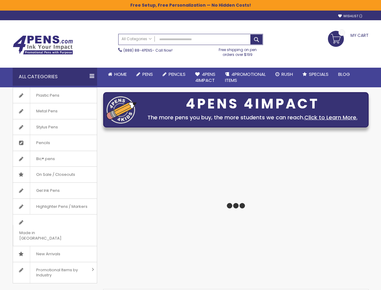  What do you see at coordinates (245, 77) in the screenshot?
I see `span: 4PROMOTIONAL ITEMS` at bounding box center [245, 77].